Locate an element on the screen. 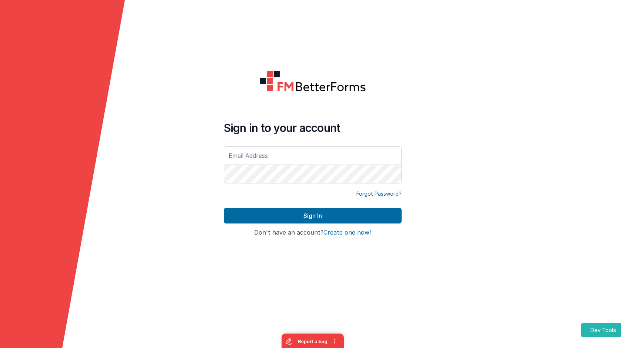 This screenshot has width=625, height=348. a: Forgot Password? is located at coordinates (379, 194).